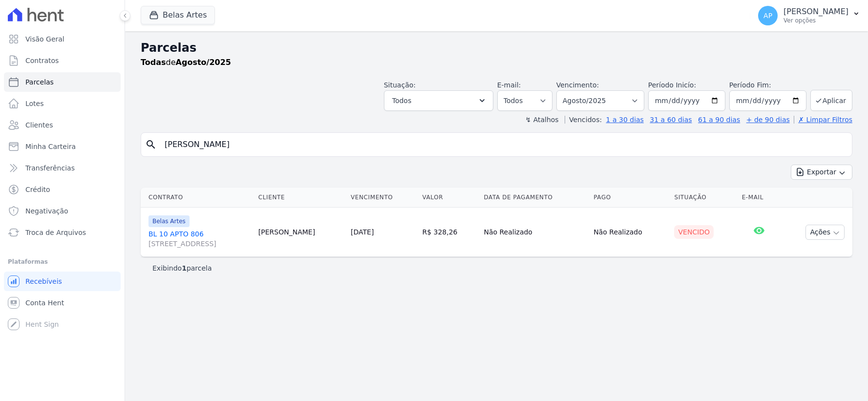  What do you see at coordinates (62, 103) in the screenshot?
I see `a: Lotes` at bounding box center [62, 103].